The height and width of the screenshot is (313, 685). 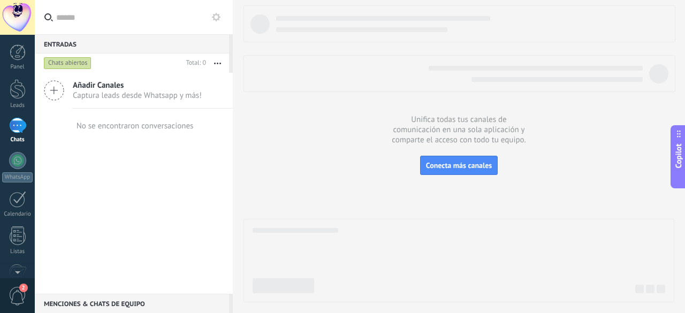 I want to click on span: 2, so click(x=24, y=288).